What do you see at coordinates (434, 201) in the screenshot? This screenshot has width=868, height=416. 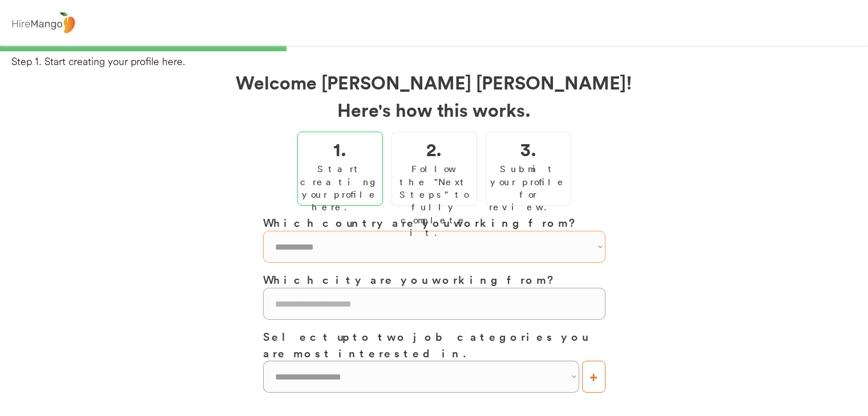 I see `div: Follow the "Next Steps" to fully complete it.` at bounding box center [434, 201].